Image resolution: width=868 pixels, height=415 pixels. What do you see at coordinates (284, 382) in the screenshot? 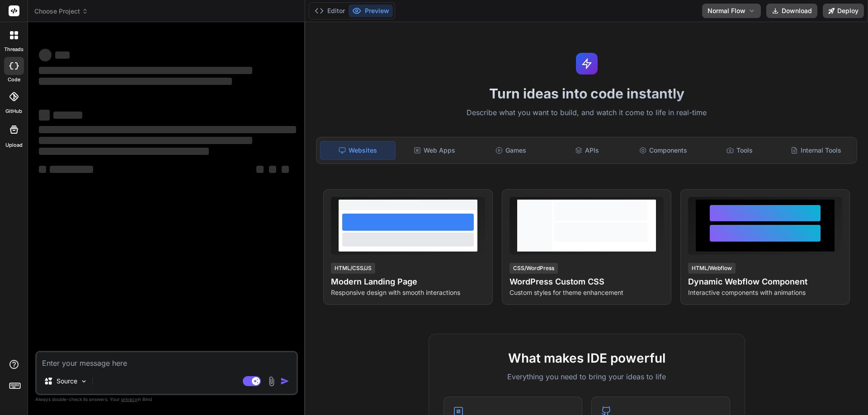
I see `img: icon` at bounding box center [284, 382].